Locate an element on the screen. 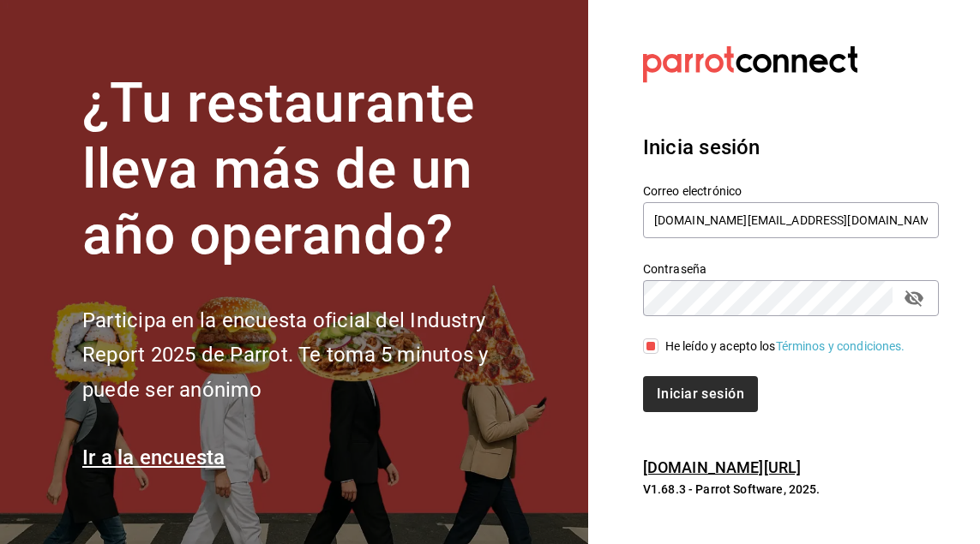 This screenshot has height=544, width=980. h2: Participa en la encuesta oficial del Industry Report 2025 de Parrot. Te toma 5 minutos y puede se... is located at coordinates (314, 355).